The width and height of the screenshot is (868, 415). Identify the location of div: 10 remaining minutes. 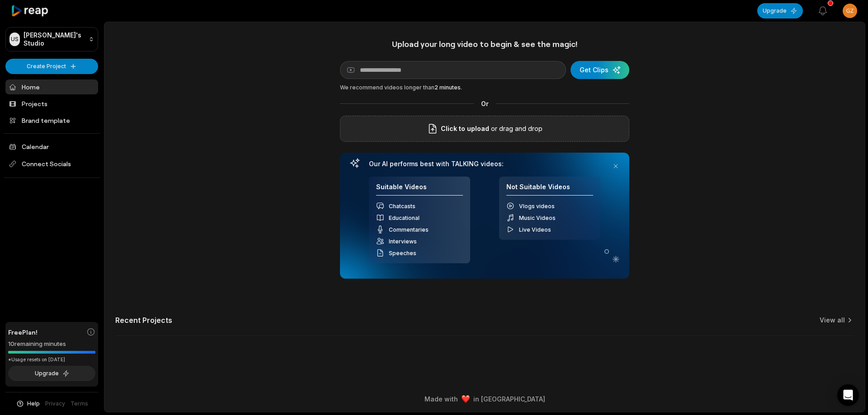
(51, 344).